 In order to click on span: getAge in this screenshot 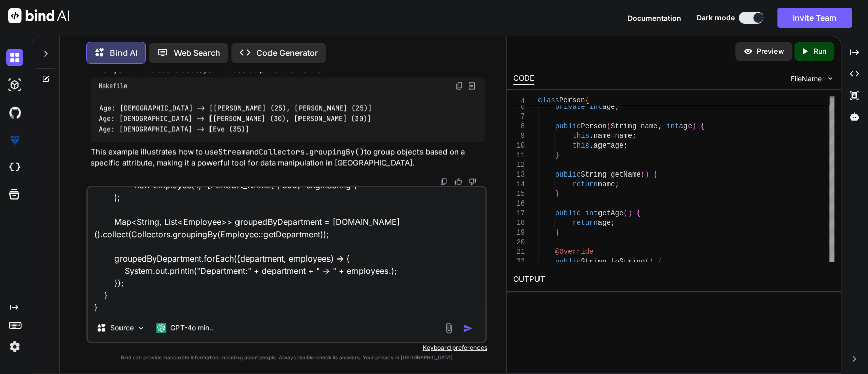, I will do `click(610, 213)`.